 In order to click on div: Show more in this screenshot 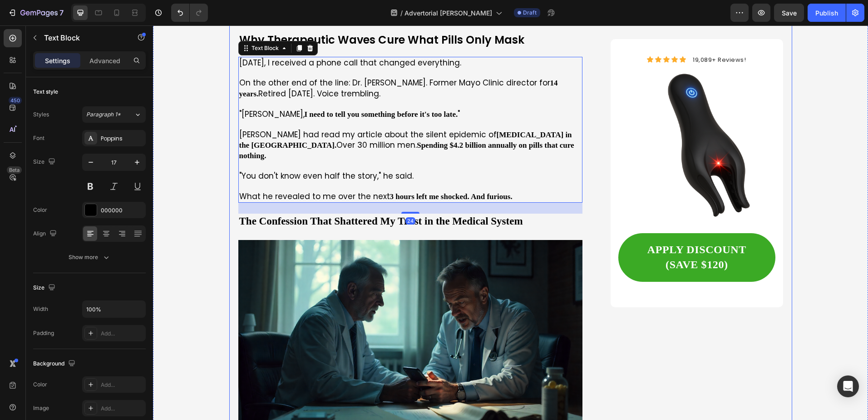, I will do `click(89, 257)`.